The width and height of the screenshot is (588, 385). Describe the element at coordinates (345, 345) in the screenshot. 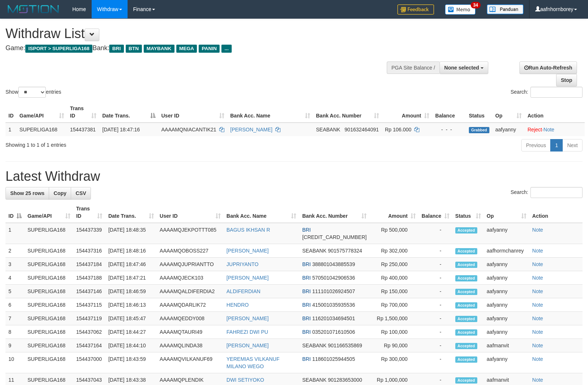

I see `span: Copy 901166535869 to clipboard` at that location.